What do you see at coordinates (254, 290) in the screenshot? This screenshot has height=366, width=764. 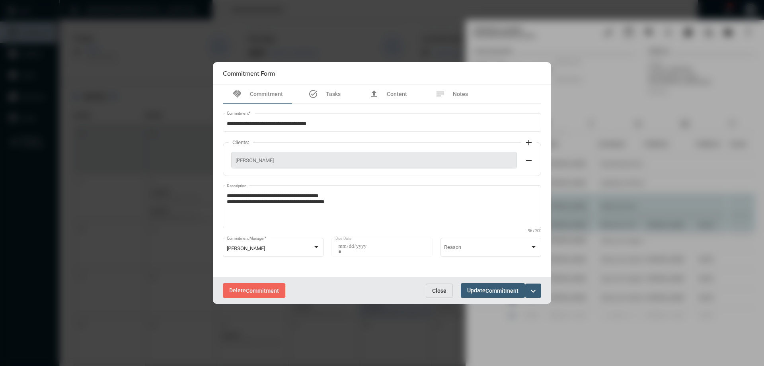 I see `span: Delete` at bounding box center [254, 290].